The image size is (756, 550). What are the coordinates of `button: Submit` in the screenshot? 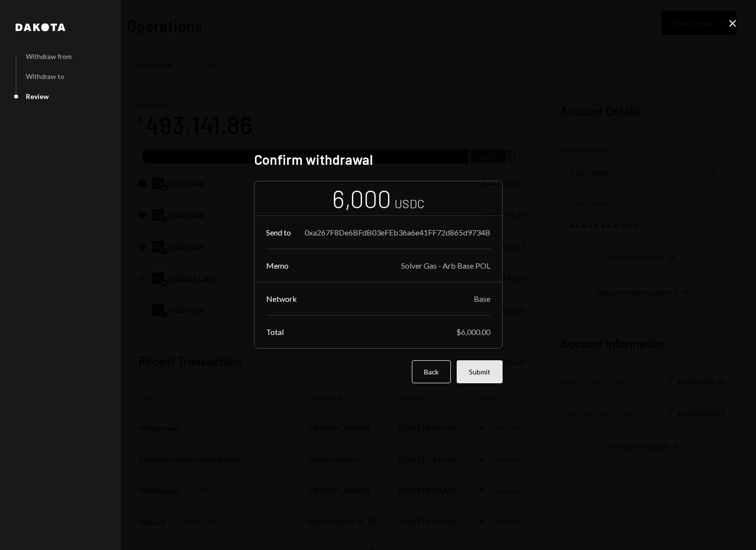 It's located at (480, 371).